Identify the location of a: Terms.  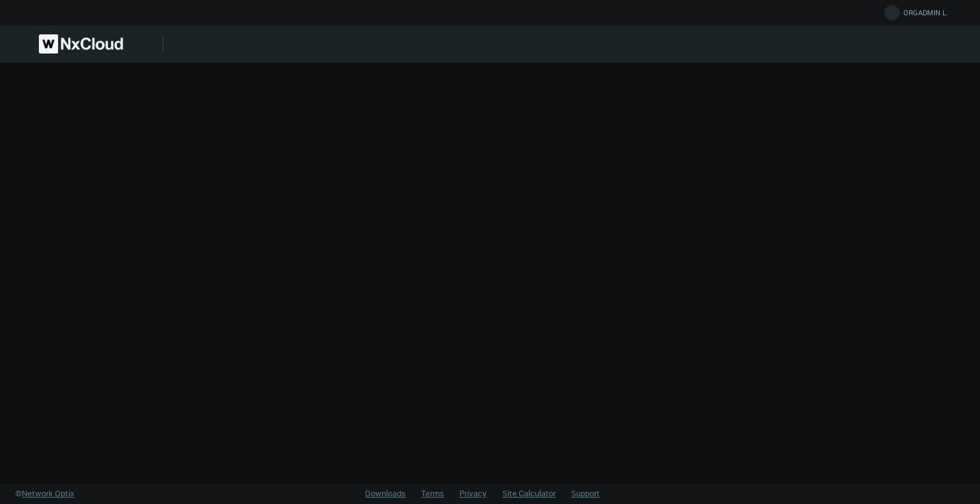
(432, 494).